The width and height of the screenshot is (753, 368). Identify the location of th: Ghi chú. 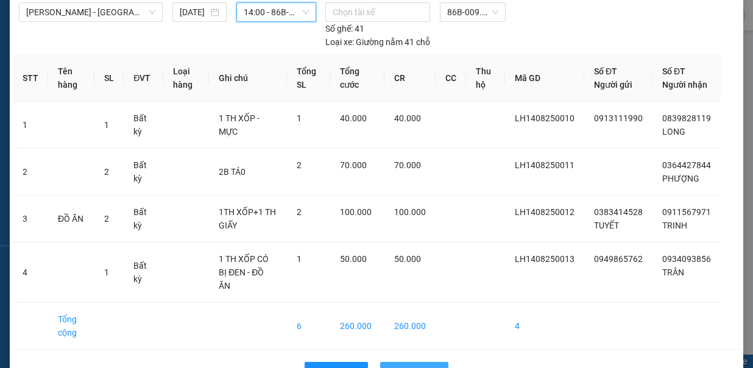
(247, 78).